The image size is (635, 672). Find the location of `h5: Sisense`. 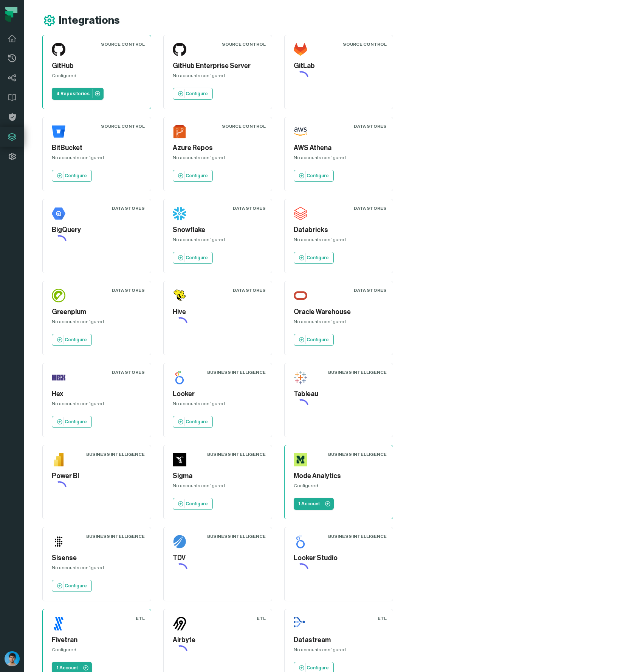

h5: Sisense is located at coordinates (96, 557).